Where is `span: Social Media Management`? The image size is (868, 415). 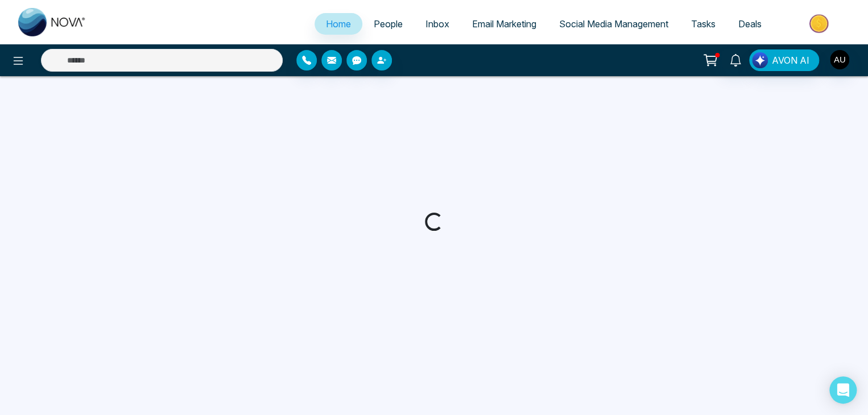 span: Social Media Management is located at coordinates (614, 24).